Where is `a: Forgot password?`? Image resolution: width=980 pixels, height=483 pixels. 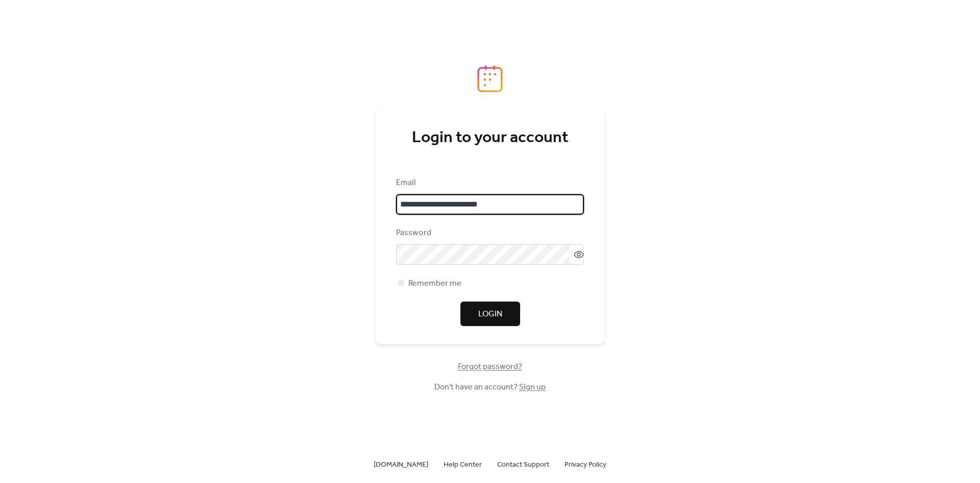
a: Forgot password? is located at coordinates (490, 366).